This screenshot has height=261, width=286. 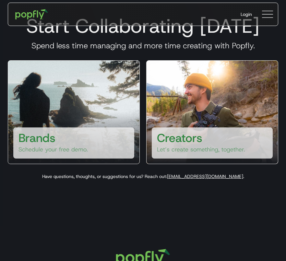 I want to click on a: CreatorsLet’s create something, together., so click(x=212, y=112).